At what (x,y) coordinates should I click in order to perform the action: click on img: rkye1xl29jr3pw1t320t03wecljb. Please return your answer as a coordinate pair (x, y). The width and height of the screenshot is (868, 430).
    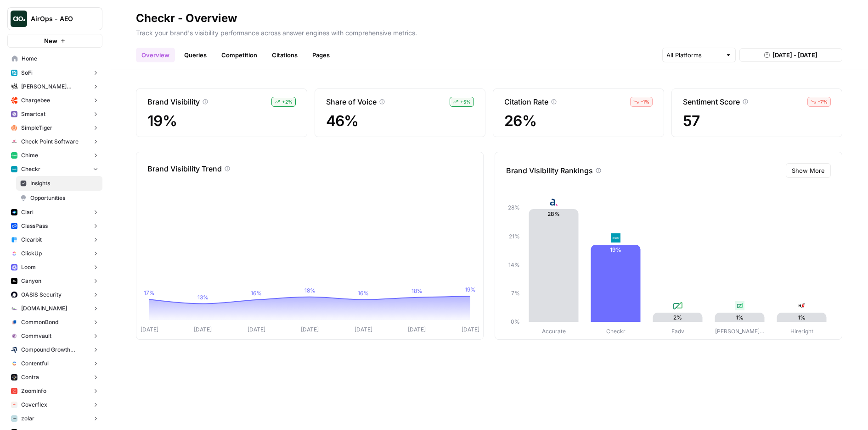
    Looking at the image, I should click on (14, 115).